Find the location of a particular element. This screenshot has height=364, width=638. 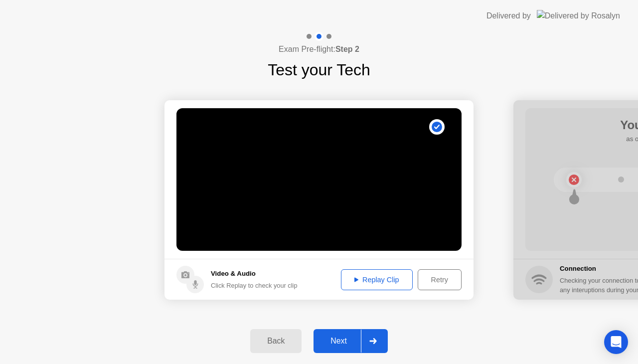

b: Step 2 is located at coordinates (347, 49).